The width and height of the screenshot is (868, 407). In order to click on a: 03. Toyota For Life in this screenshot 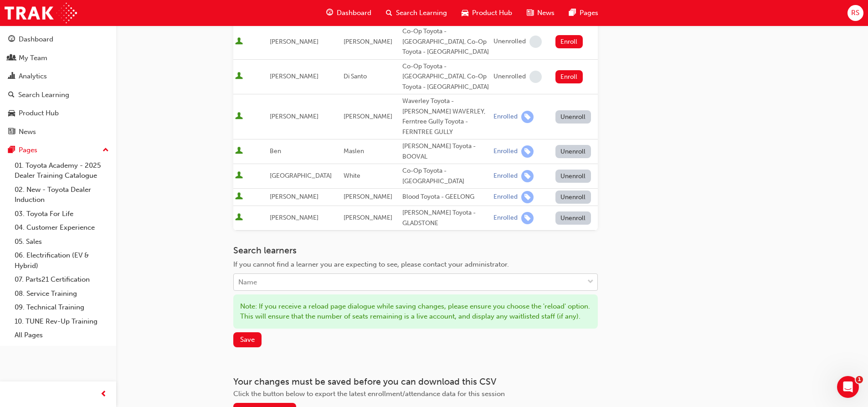, I will do `click(62, 214)`.